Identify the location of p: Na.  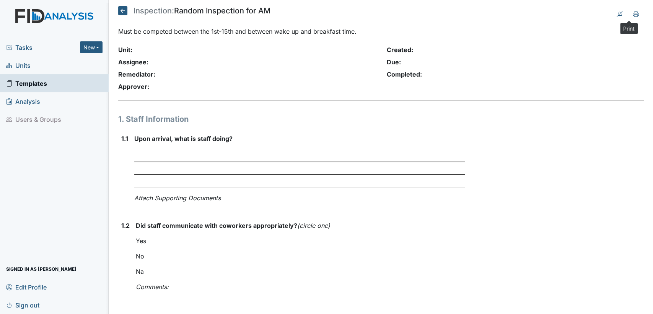
(300, 271).